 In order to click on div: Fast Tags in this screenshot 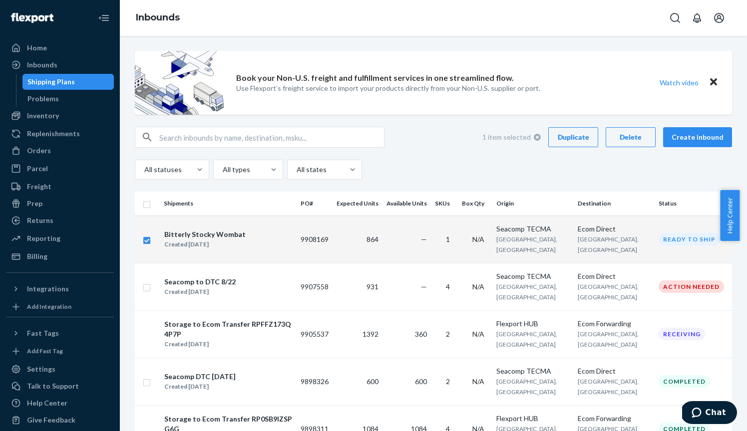, I will do `click(43, 334)`.